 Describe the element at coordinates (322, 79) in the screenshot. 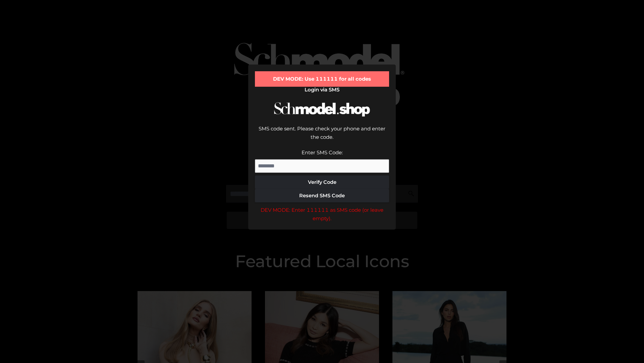

I see `div: DEV MODE: Use 111111 for all codes` at that location.